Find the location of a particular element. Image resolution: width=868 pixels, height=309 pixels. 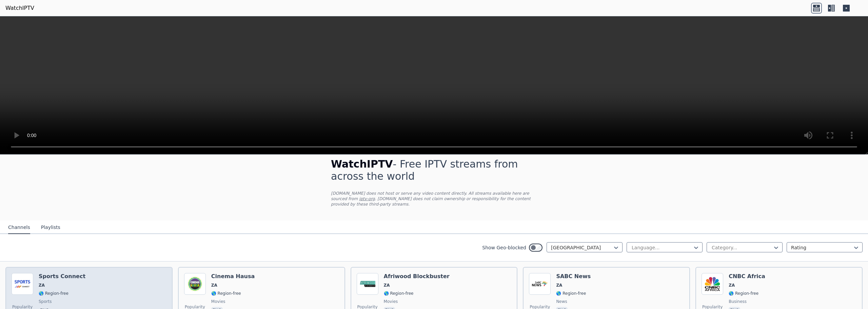

span: news is located at coordinates (561, 301).